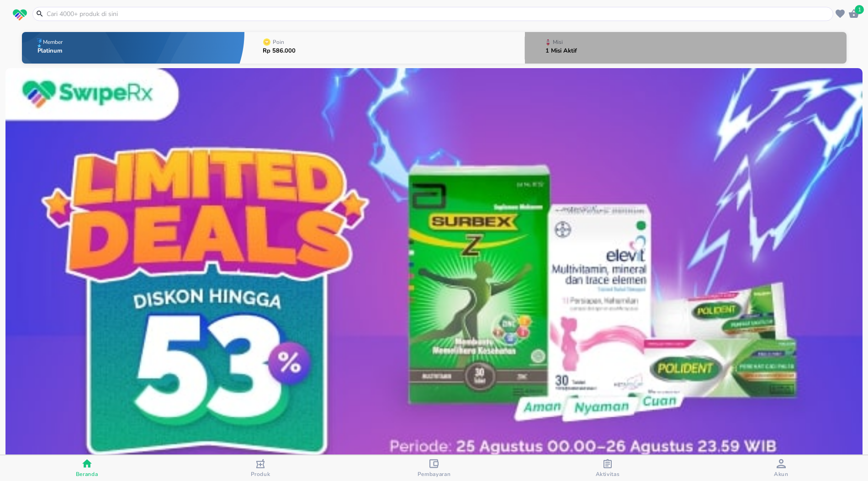 This screenshot has width=868, height=481. I want to click on button: Produk, so click(261, 468).